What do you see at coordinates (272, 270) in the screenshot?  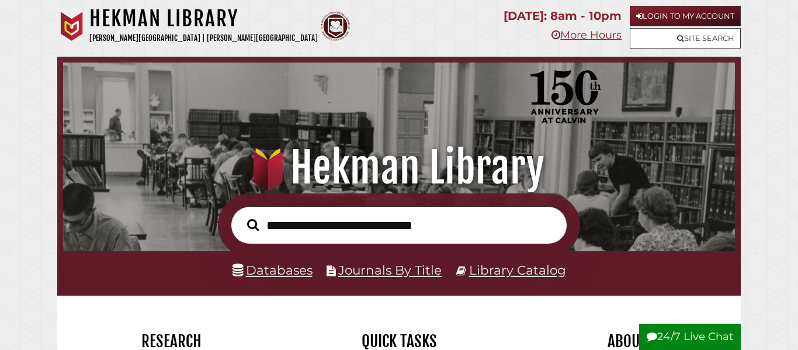 I see `a: Databases` at bounding box center [272, 270].